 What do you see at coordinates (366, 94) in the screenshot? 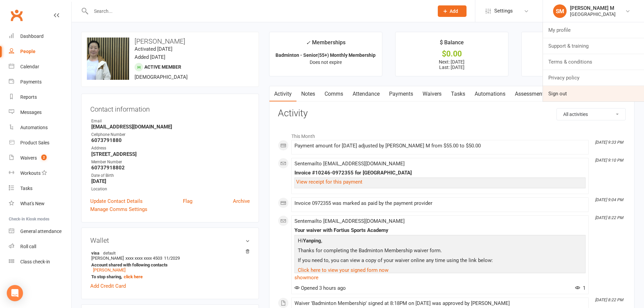
I see `a: Attendance` at bounding box center [366, 94].